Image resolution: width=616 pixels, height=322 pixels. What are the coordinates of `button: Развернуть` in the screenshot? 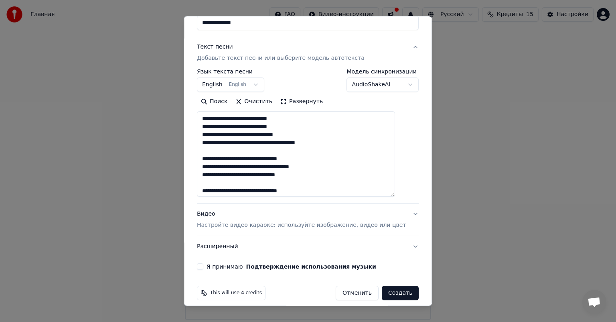 It's located at (302, 101).